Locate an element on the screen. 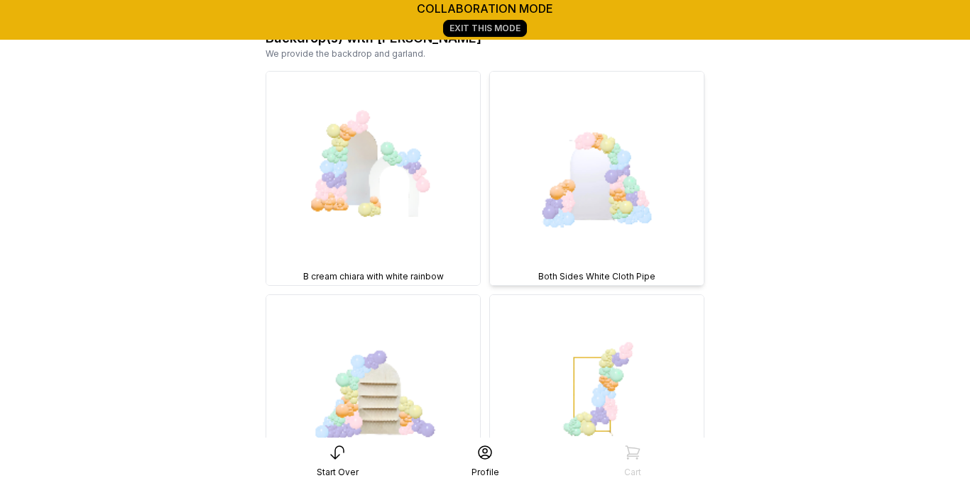 The image size is (970, 483). div: Cart is located at coordinates (632, 473).